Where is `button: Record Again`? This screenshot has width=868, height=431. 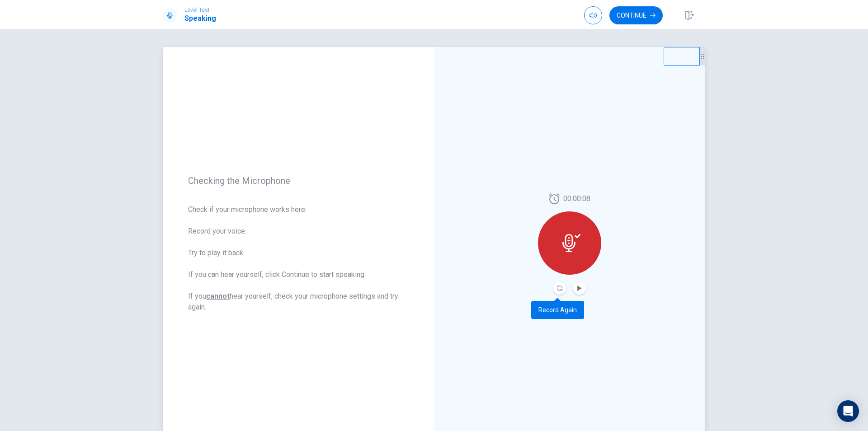
button: Record Again is located at coordinates (560, 288).